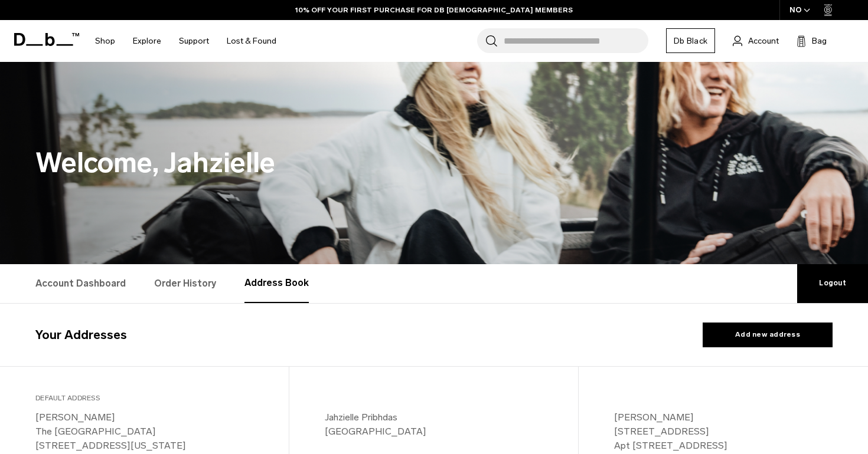 The image size is (868, 454). What do you see at coordinates (81, 335) in the screenshot?
I see `h4: Your Addresses` at bounding box center [81, 335].